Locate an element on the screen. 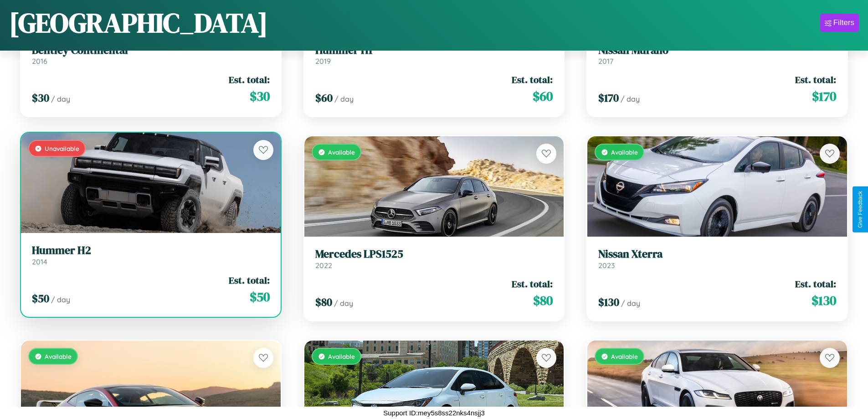  span: 2023 is located at coordinates (606, 265).